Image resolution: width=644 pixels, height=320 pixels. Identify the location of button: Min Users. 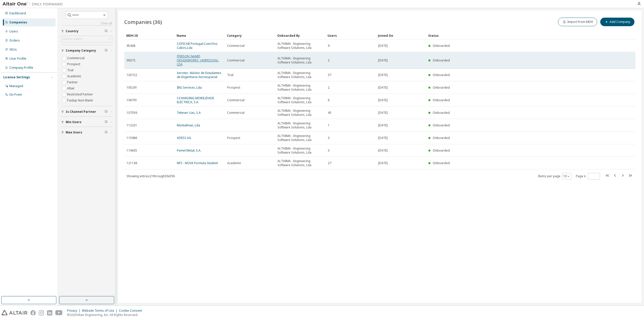
(87, 122).